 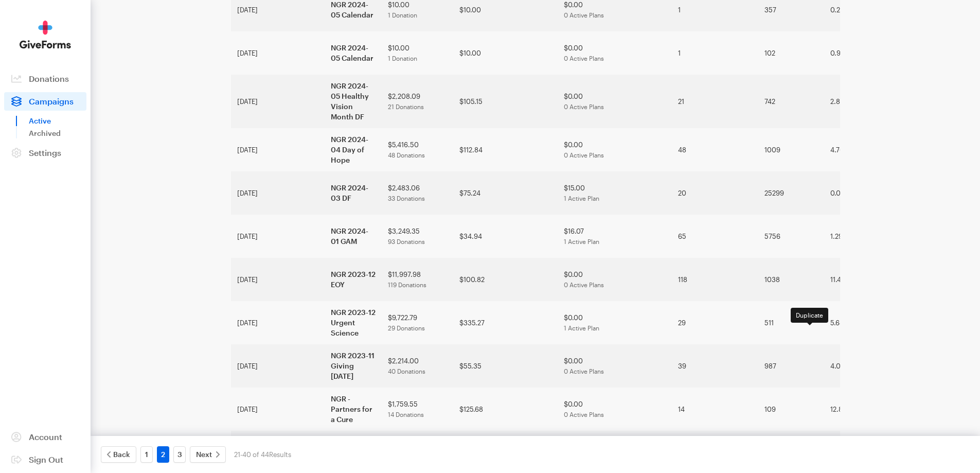 I want to click on td: 48, so click(x=715, y=149).